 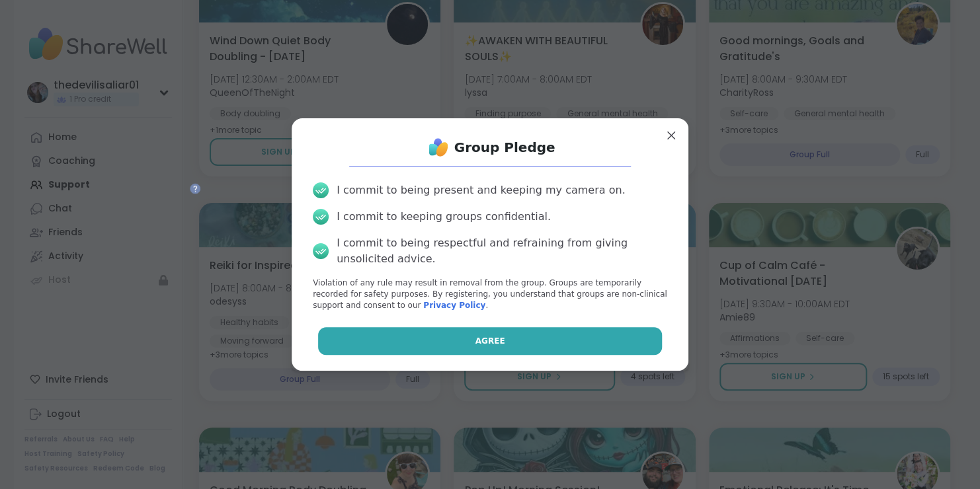 I want to click on p: Violation of any rule may result in removal from the group. Groups are temporarily recorded for s..., so click(x=490, y=294).